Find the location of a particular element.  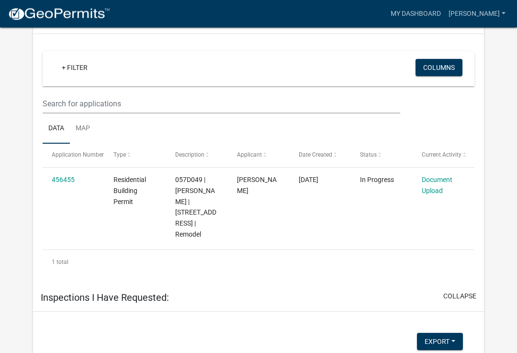

datatable-header-cell: Application Number is located at coordinates (73, 156).